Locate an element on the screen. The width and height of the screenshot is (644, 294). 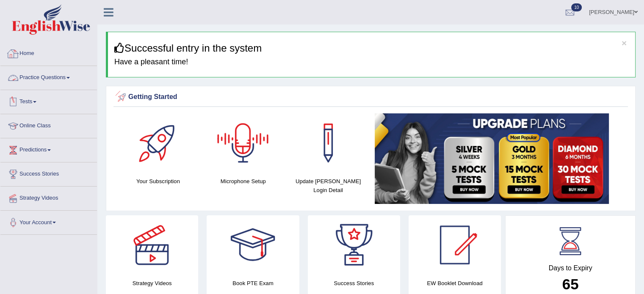
h4: Microphone Setup is located at coordinates (243, 181).